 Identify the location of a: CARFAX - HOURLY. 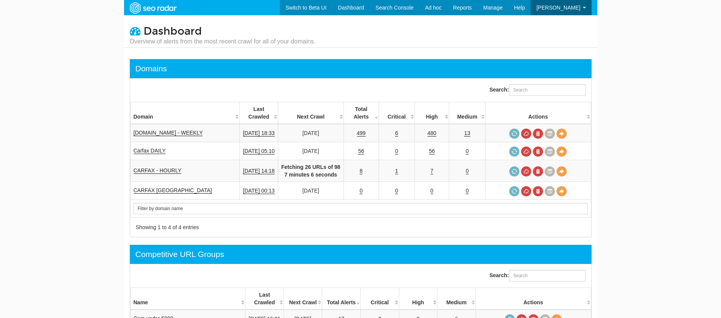
(158, 170).